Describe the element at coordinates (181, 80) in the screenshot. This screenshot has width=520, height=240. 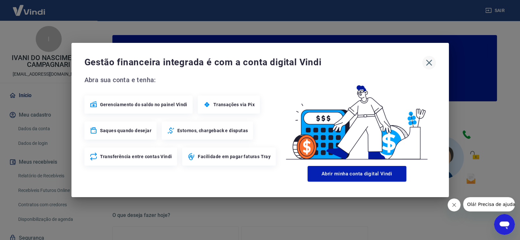
I see `span: Abra sua conta e tenha:` at that location.